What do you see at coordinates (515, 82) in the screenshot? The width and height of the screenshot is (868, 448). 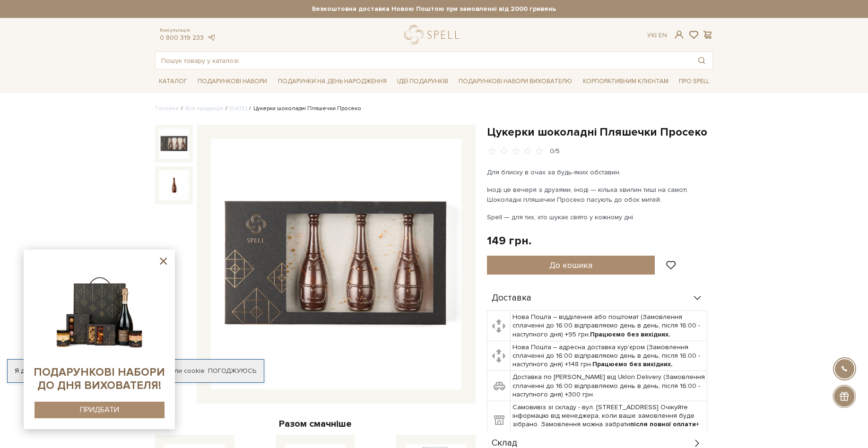 I see `a: Подарункові набори вихователю` at bounding box center [515, 82].